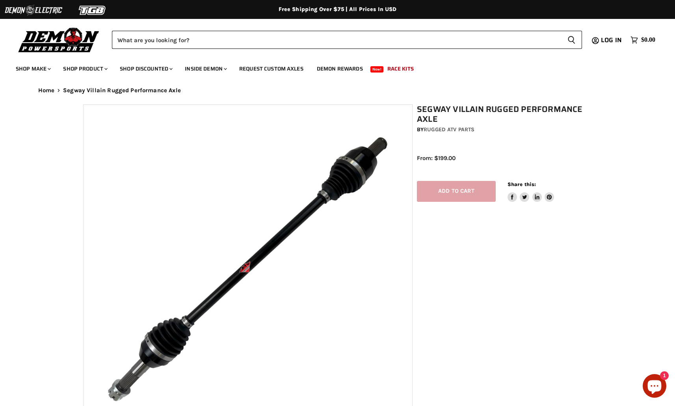 This screenshot has height=406, width=675. Describe the element at coordinates (611, 40) in the screenshot. I see `span: Log in` at that location.